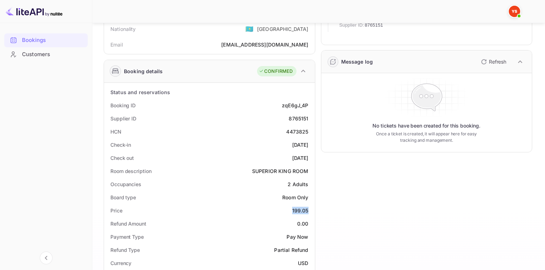 Image resolution: width=545 pixels, height=270 pixels. What do you see at coordinates (280, 171) in the screenshot?
I see `div: SUPERIOR KING ROOM` at bounding box center [280, 171].